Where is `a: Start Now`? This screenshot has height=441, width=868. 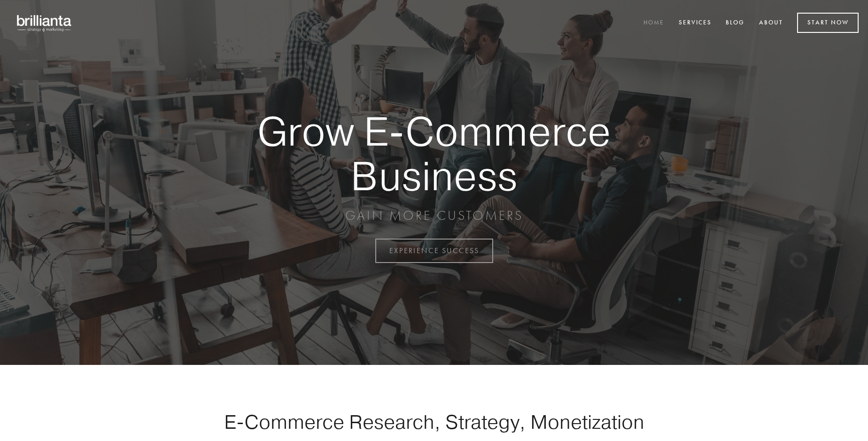
a: Start Now is located at coordinates (827, 22).